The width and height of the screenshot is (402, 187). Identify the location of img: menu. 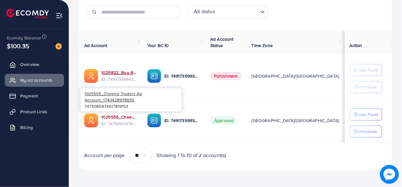
(59, 15).